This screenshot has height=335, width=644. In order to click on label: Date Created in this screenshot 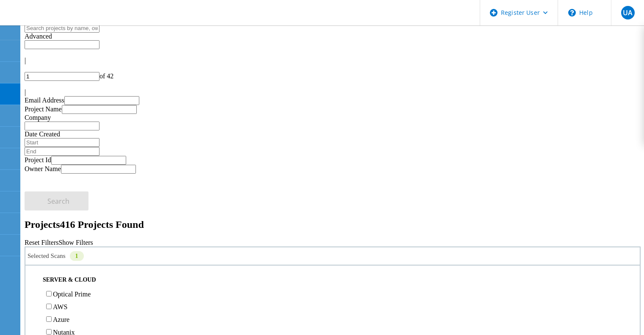, I will do `click(42, 134)`.